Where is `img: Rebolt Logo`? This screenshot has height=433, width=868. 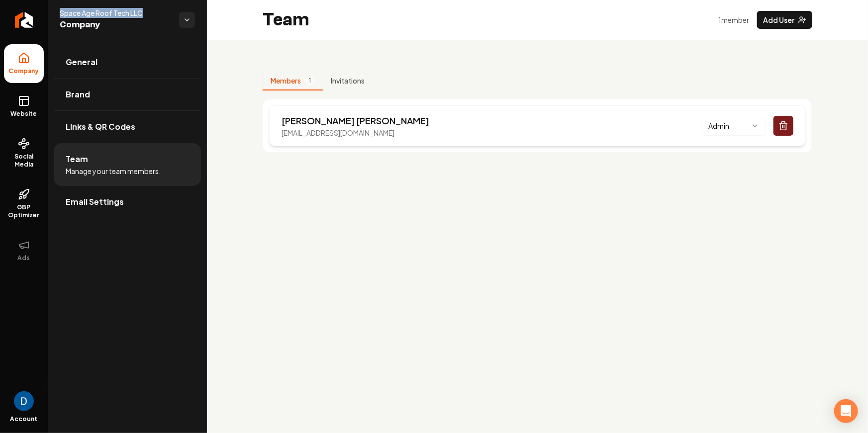 img: Rebolt Logo is located at coordinates (24, 20).